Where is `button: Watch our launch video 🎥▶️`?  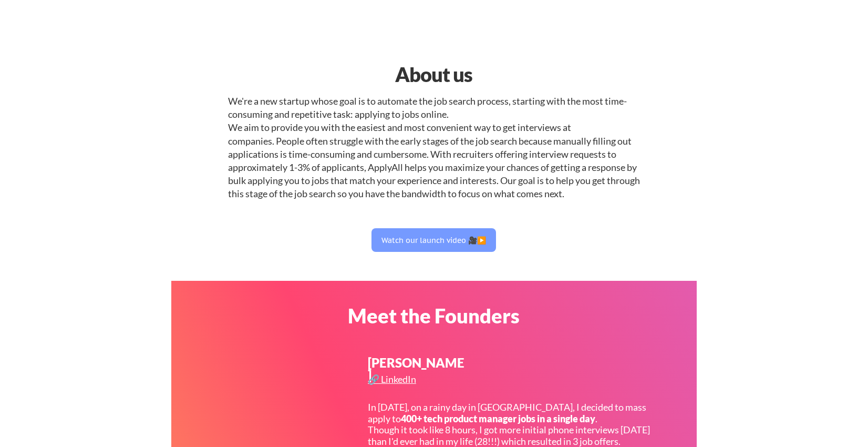 button: Watch our launch video 🎥▶️ is located at coordinates (434, 240).